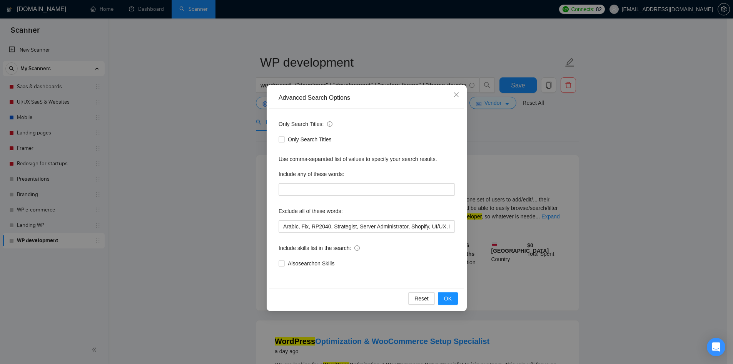 The image size is (733, 364). Describe the element at coordinates (319, 248) in the screenshot. I see `span: Include skills list in the search:` at that location.